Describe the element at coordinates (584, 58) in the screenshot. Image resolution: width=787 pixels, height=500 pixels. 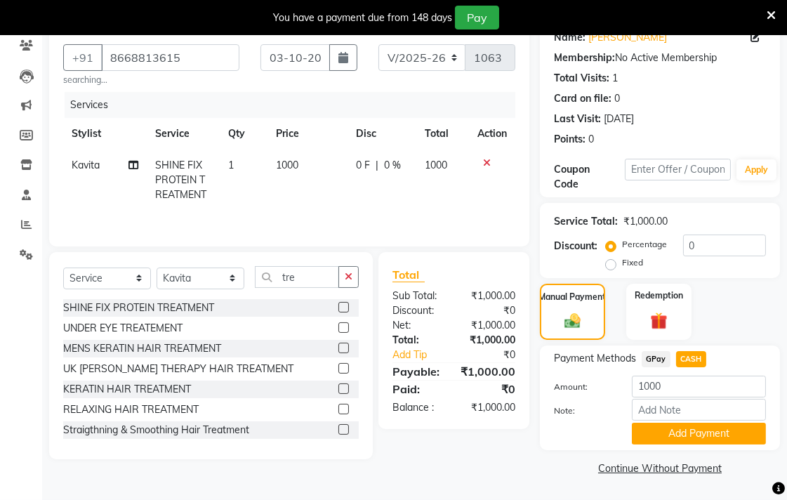
I see `div: Membership:` at that location.